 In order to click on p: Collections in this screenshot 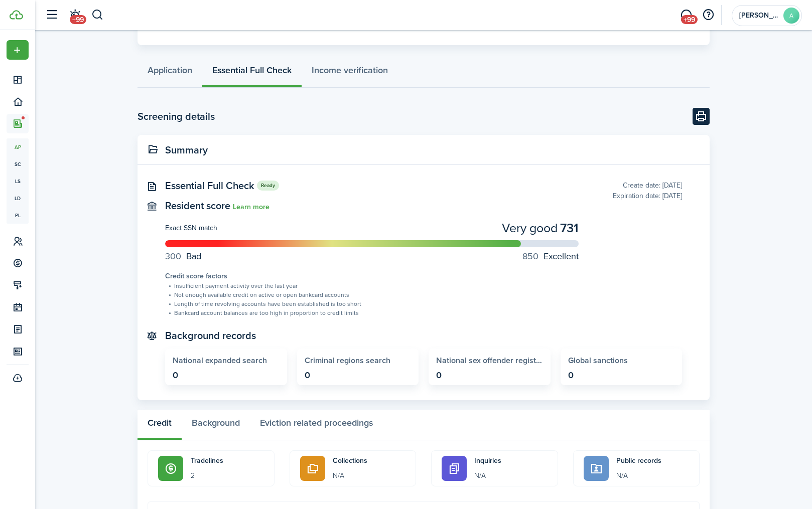, I will do `click(369, 461)`.